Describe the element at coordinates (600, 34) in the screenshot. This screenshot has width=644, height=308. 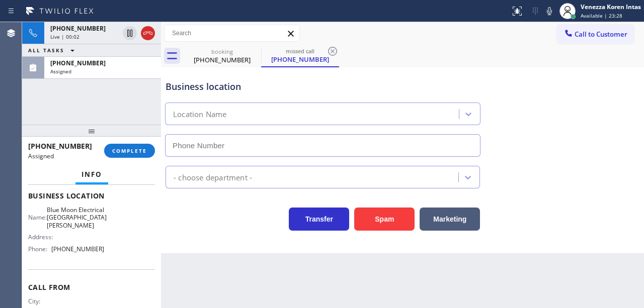
I see `span: Call to Customer` at that location.